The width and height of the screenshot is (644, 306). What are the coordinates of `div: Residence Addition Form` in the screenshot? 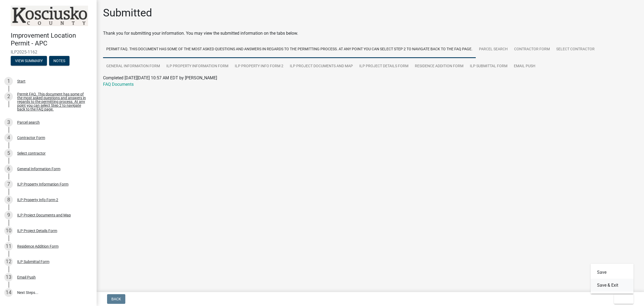 It's located at (38, 246).